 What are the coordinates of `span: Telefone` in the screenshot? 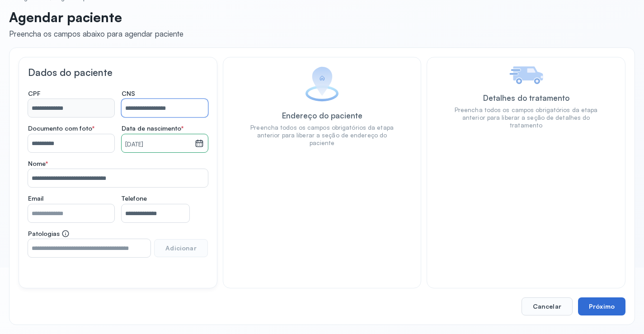 It's located at (134, 198).